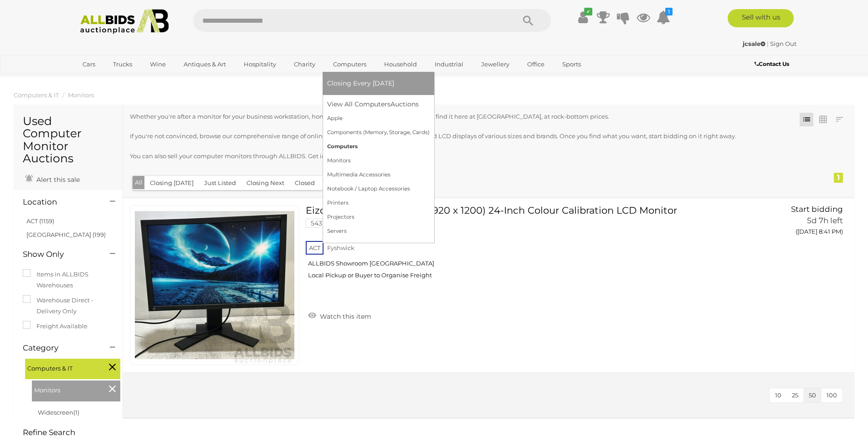  What do you see at coordinates (669, 12) in the screenshot?
I see `i: 3` at bounding box center [669, 12].